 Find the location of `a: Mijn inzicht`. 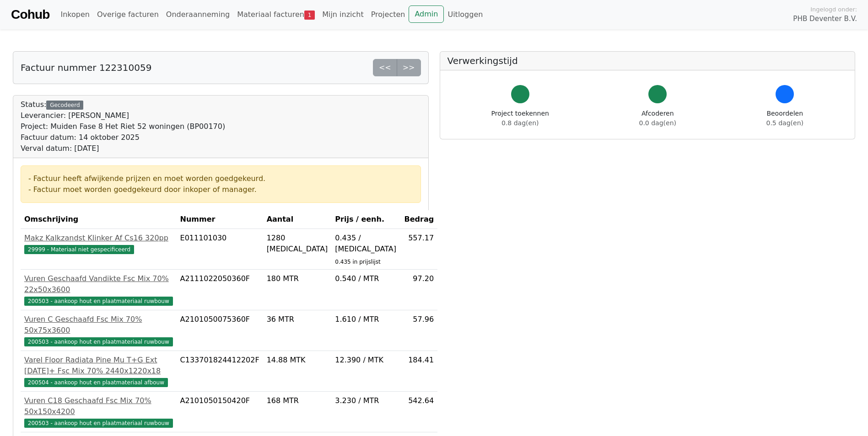

a: Mijn inzicht is located at coordinates (343, 15).